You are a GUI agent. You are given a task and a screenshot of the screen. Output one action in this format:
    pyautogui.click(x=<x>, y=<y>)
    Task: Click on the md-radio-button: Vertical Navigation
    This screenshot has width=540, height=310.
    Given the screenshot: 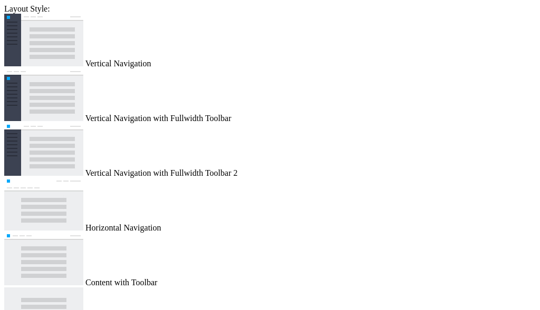 What is the action you would take?
    pyautogui.click(x=270, y=41)
    